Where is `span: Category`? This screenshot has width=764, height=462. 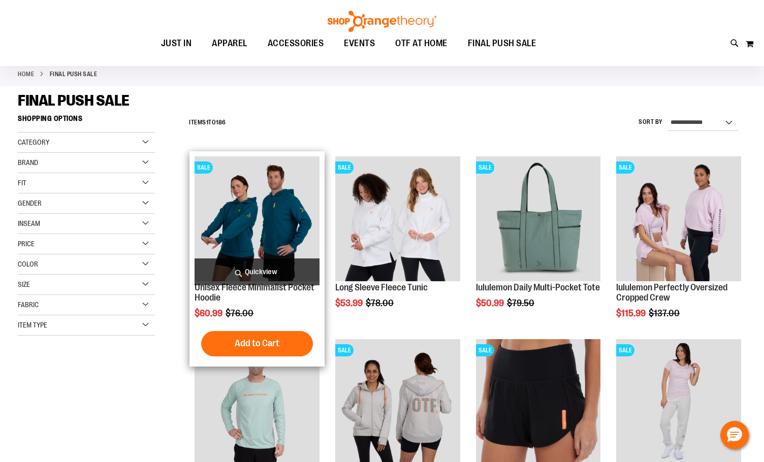
span: Category is located at coordinates (34, 142).